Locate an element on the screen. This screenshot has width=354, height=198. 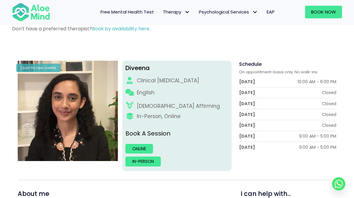
span: EAP is located at coordinates (271, 12).